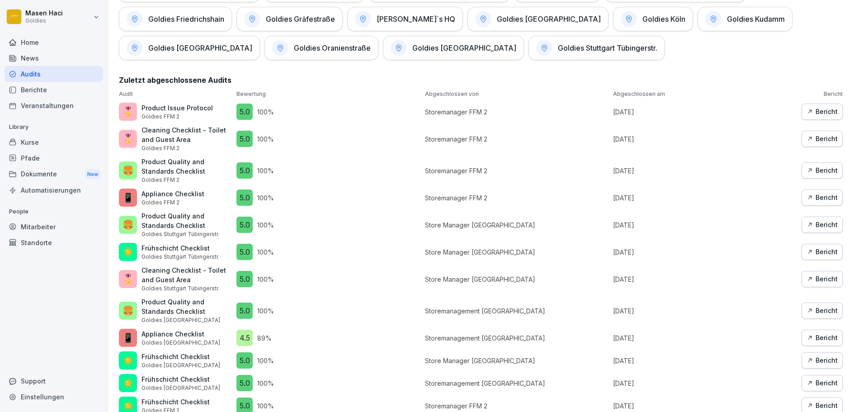  Describe the element at coordinates (54, 90) in the screenshot. I see `div: Berichte` at that location.